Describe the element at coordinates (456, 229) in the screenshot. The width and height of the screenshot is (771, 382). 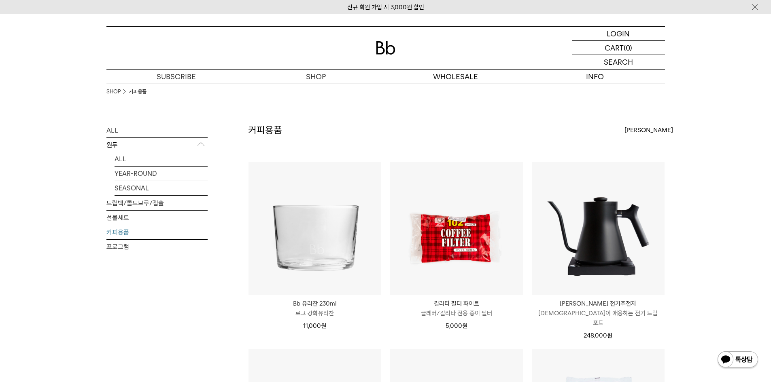
I see `img: 칼리타 필터 화이트` at that location.